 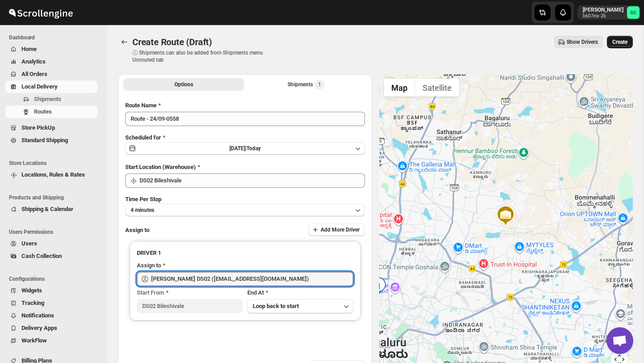 What do you see at coordinates (579, 42) in the screenshot?
I see `button: Show Drivers` at bounding box center [579, 42].